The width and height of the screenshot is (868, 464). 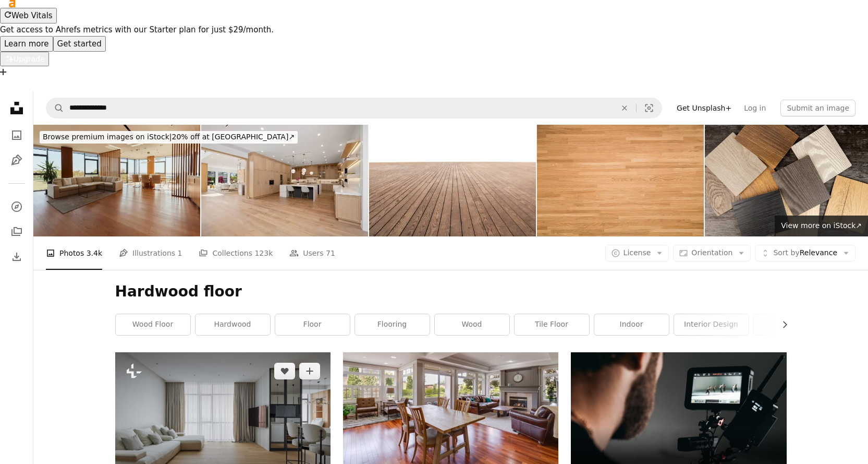 I want to click on a: flooring, so click(x=392, y=325).